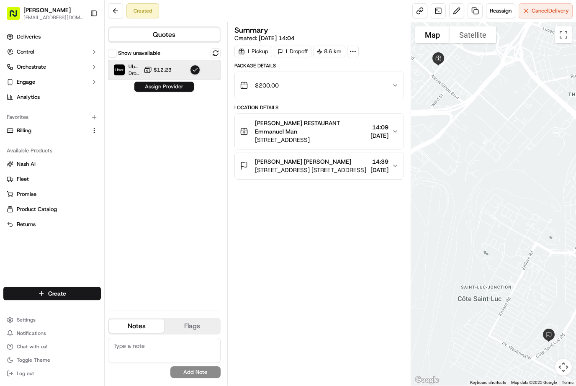  Describe the element at coordinates (293, 51) in the screenshot. I see `div: 1 Dropoff` at that location.